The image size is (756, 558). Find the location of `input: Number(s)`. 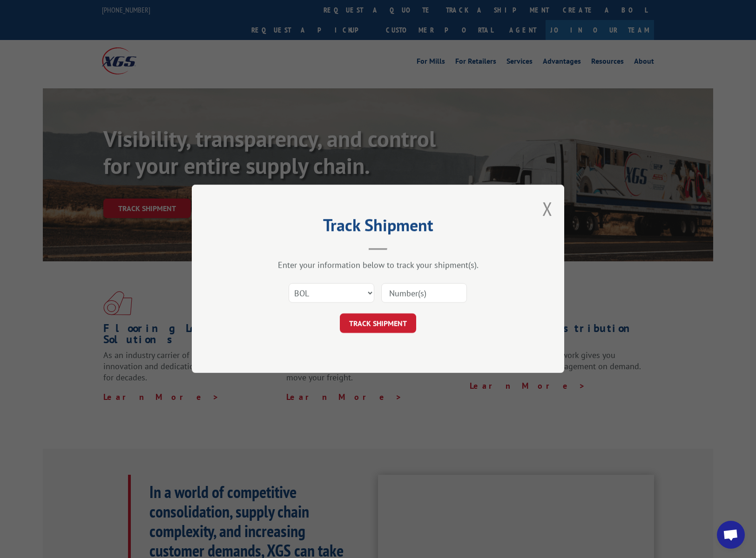

input: Number(s) is located at coordinates (424, 293).